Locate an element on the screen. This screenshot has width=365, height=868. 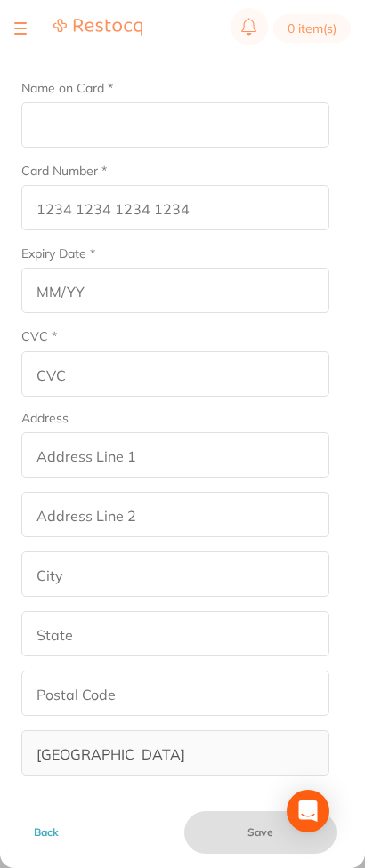
button: Back is located at coordinates (98, 833).